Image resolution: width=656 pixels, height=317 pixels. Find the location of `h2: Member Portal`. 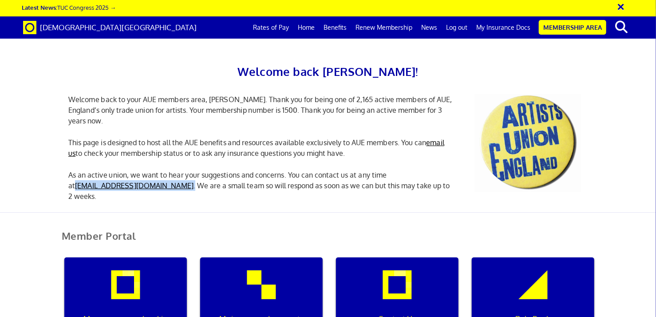

h2: Member Portal is located at coordinates (328, 241).